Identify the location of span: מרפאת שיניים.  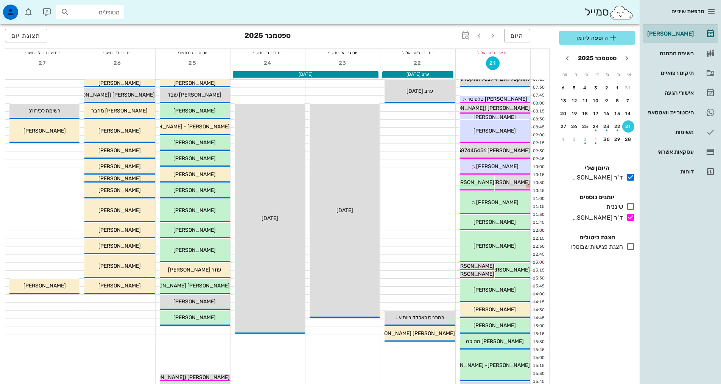
(688, 11).